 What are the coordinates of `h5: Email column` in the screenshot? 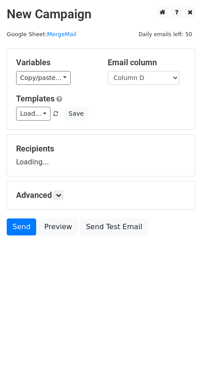 It's located at (147, 63).